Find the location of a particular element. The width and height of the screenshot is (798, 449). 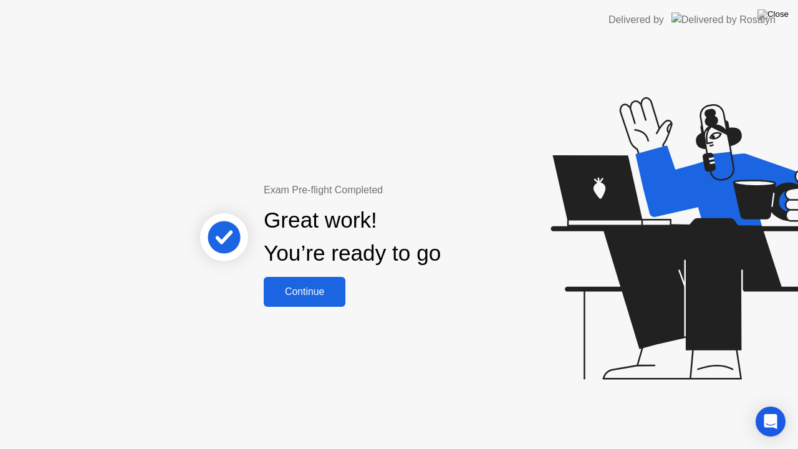

img: Close is located at coordinates (773, 14).